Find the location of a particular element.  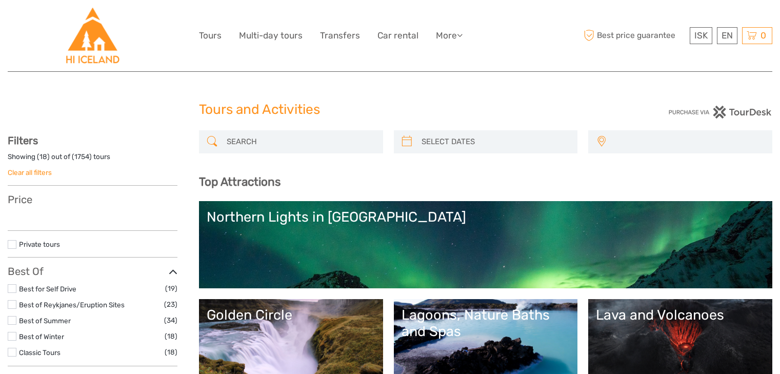

div: Lagoons, Nature Baths and Spas is located at coordinates (486, 323).